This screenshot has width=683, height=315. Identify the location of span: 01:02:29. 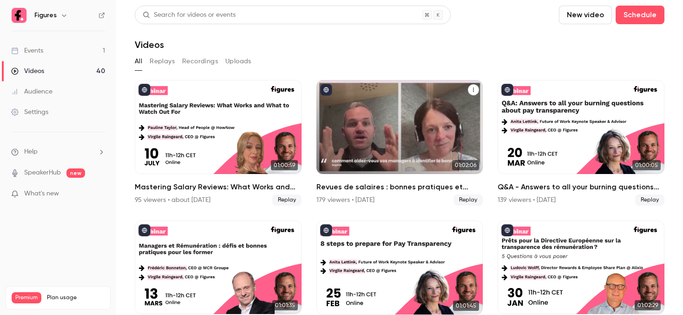
(648, 305).